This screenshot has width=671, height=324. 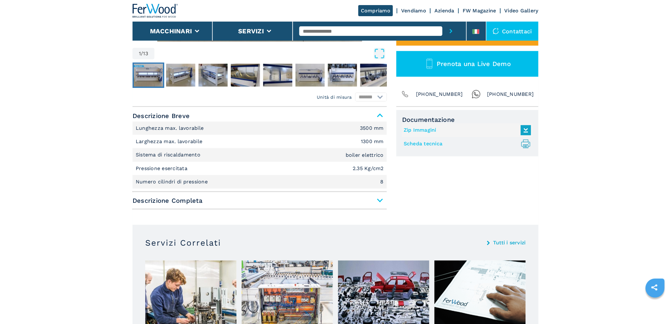 I want to click on button: Open Fullscreen, so click(x=270, y=54).